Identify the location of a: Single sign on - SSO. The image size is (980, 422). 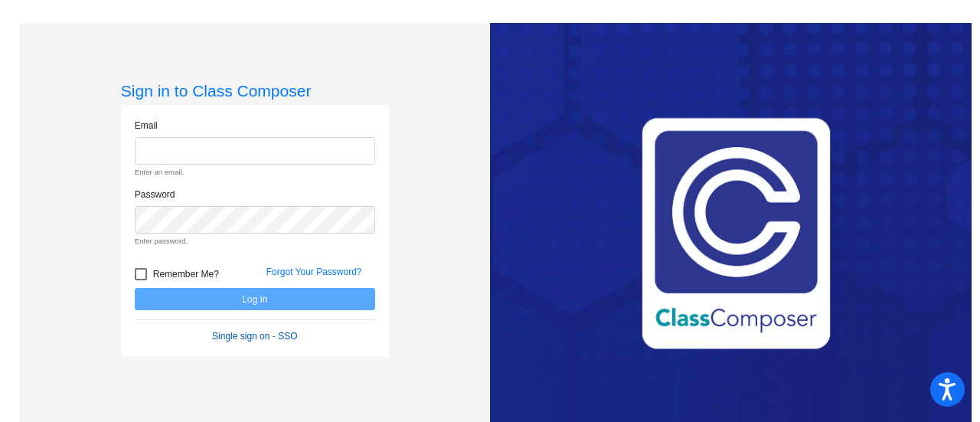
(254, 336).